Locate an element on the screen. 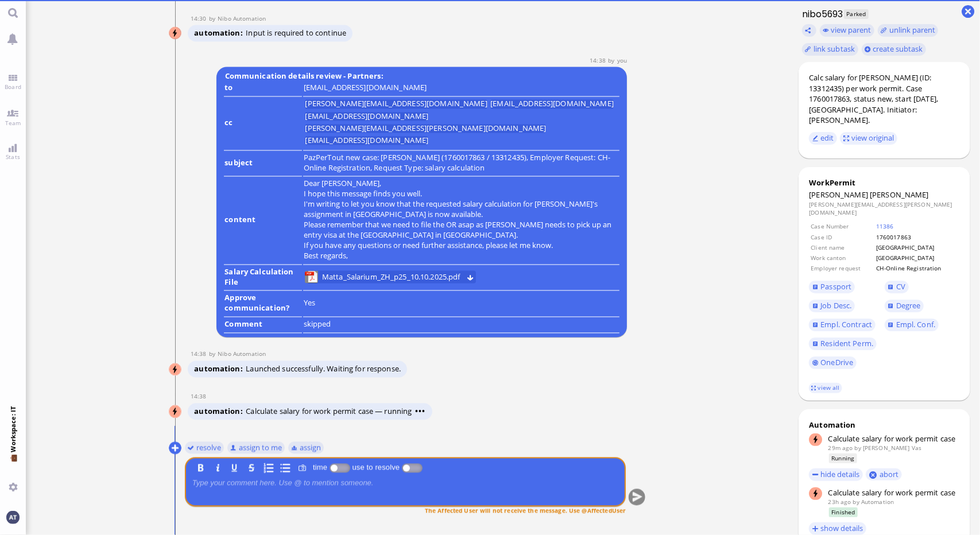  img: Nibo Automation is located at coordinates (176, 370).